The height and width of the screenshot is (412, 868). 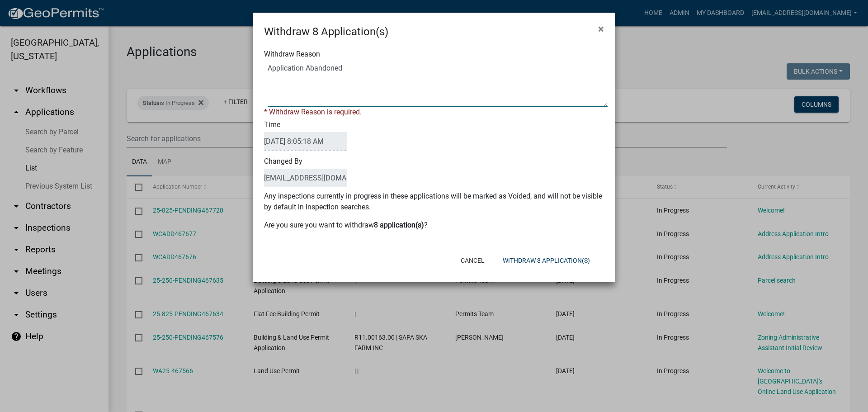 I want to click on label: Changed By, so click(x=305, y=172).